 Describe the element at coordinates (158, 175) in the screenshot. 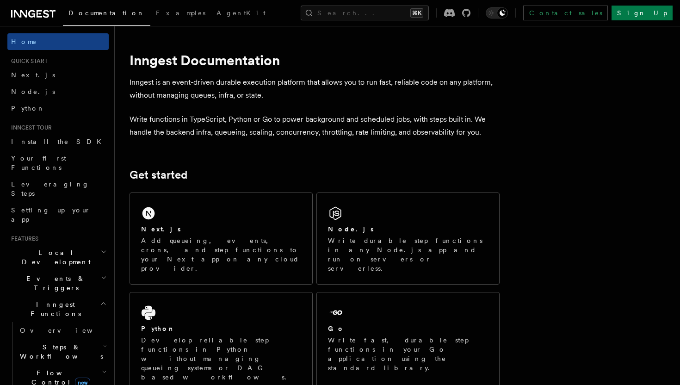

I see `a: Get started` at that location.